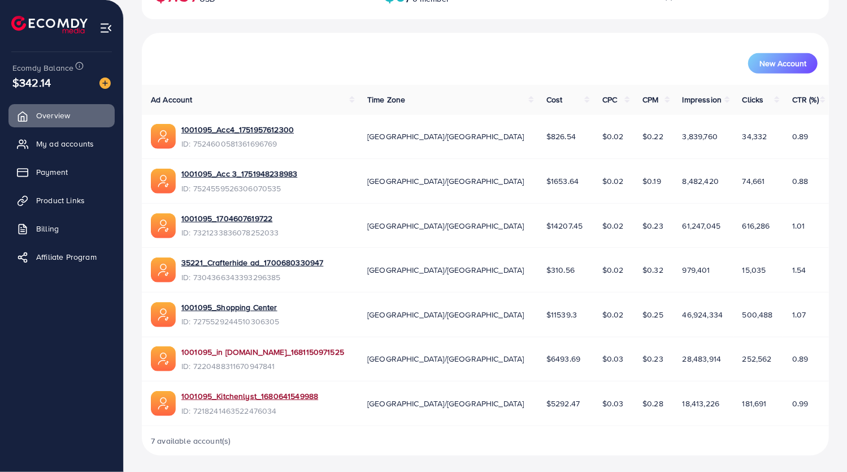 Image resolution: width=847 pixels, height=472 pixels. I want to click on span: Payment, so click(52, 172).